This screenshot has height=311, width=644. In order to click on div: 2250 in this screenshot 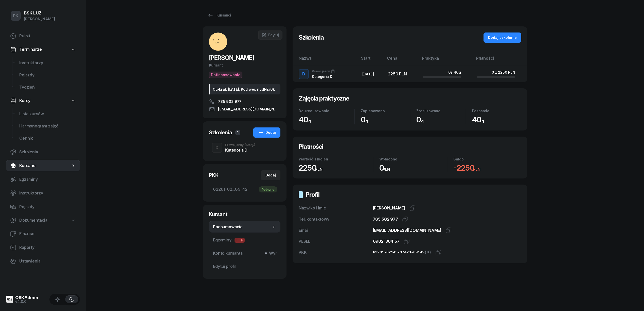, I will do `click(336, 168)`.